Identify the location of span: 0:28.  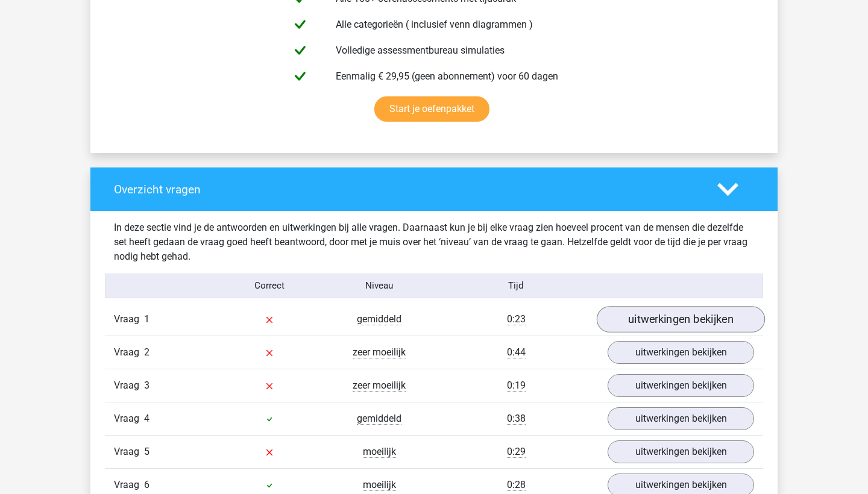
(516, 485).